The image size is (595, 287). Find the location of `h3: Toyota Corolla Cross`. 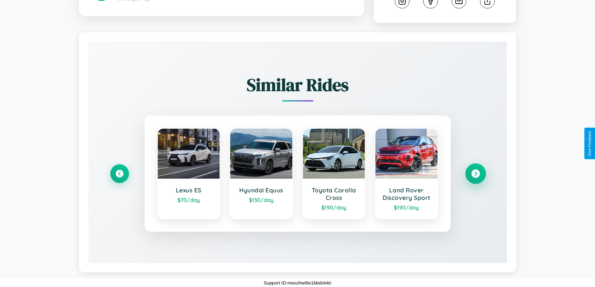

h3: Toyota Corolla Cross is located at coordinates (334, 194).